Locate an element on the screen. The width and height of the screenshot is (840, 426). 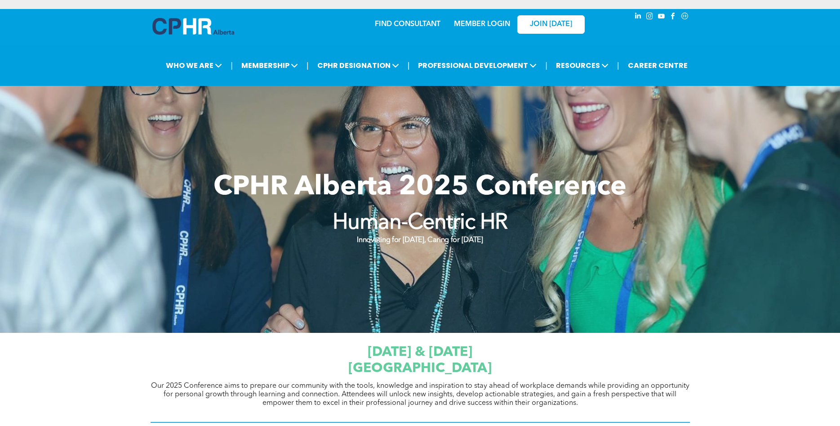
strong: Human-Centric HR is located at coordinates (420, 223).